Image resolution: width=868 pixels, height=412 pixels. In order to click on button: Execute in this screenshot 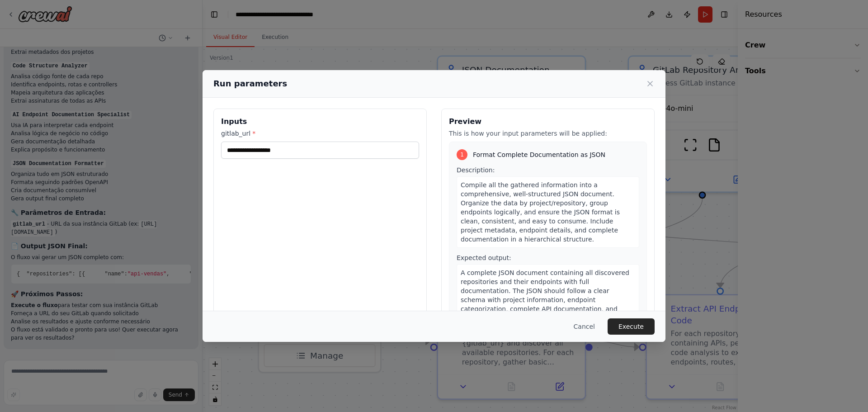, I will do `click(631, 327)`.